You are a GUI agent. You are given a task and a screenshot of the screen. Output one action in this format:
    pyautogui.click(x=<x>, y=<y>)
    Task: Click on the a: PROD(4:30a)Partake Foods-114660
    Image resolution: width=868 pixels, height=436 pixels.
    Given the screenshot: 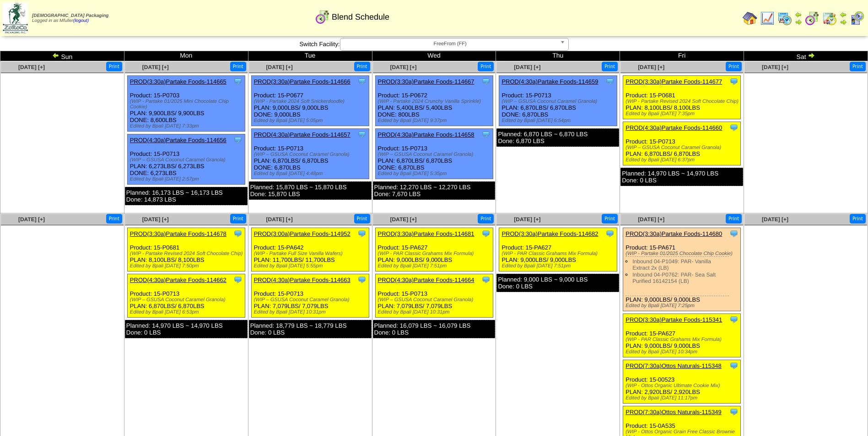 What is the action you would take?
    pyautogui.click(x=674, y=128)
    